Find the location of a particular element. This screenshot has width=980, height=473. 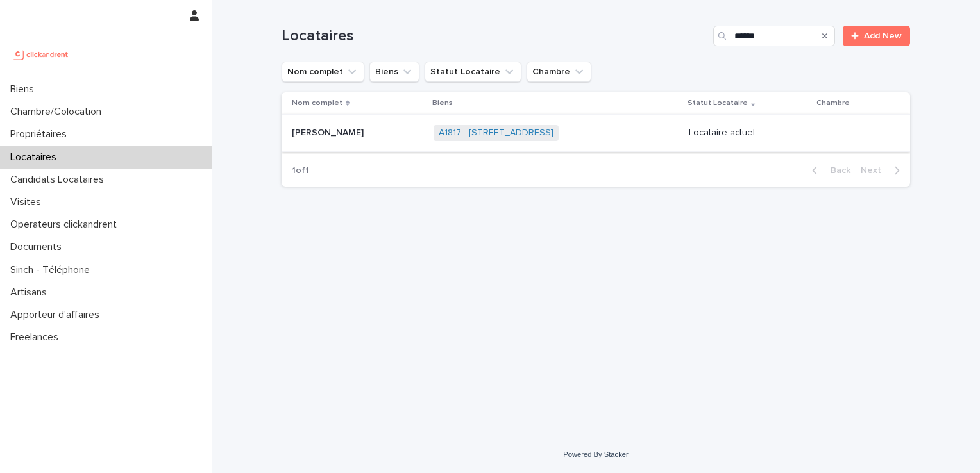

p: Nom complet is located at coordinates (317, 103).